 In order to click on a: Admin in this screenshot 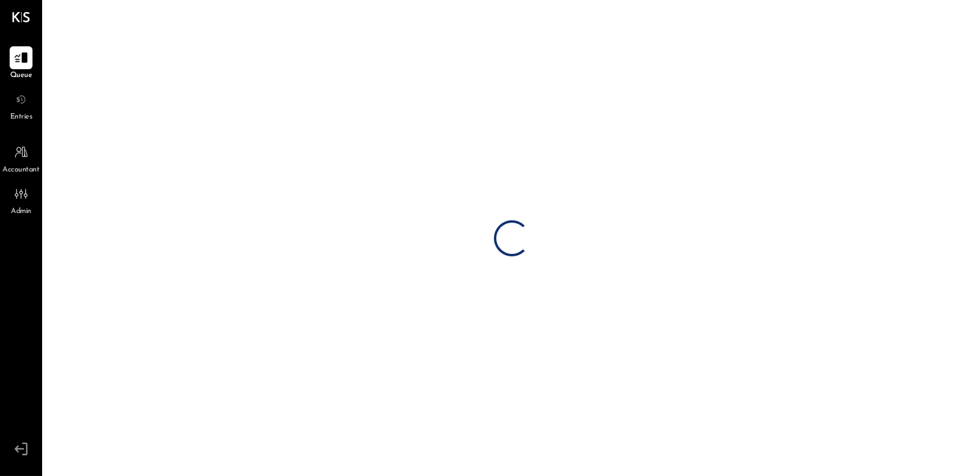, I will do `click(21, 200)`.